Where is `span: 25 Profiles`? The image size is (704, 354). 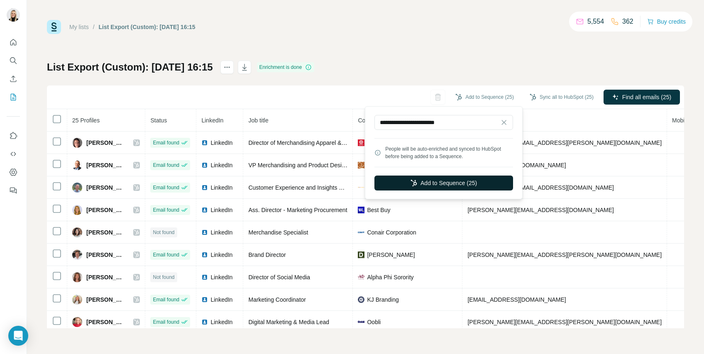
span: 25 Profiles is located at coordinates (86, 120).